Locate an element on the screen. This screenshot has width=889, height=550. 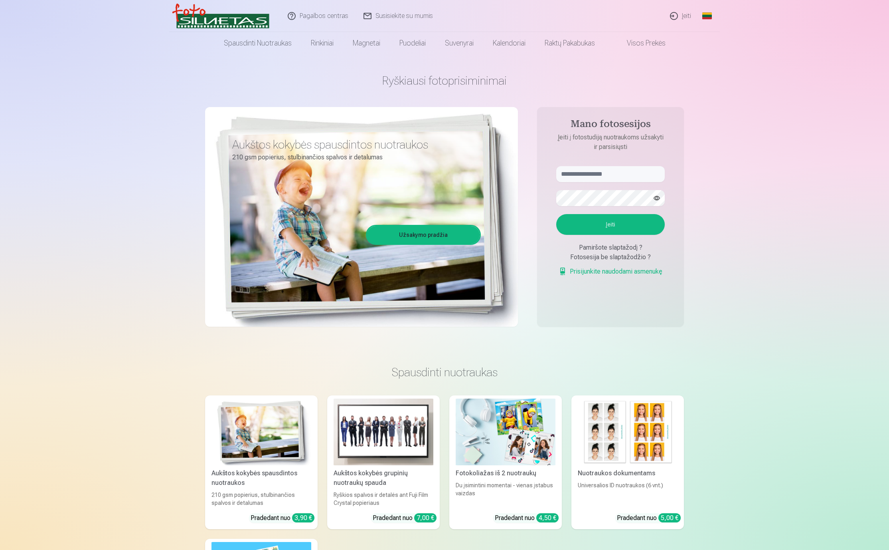
div: Aukštos kokybės grupinių nuotraukų spauda is located at coordinates (384, 478).